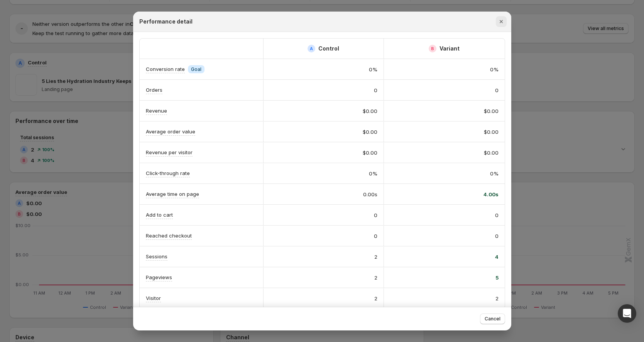 This screenshot has height=342, width=644. Describe the element at coordinates (196, 69) in the screenshot. I see `span: Goal` at that location.